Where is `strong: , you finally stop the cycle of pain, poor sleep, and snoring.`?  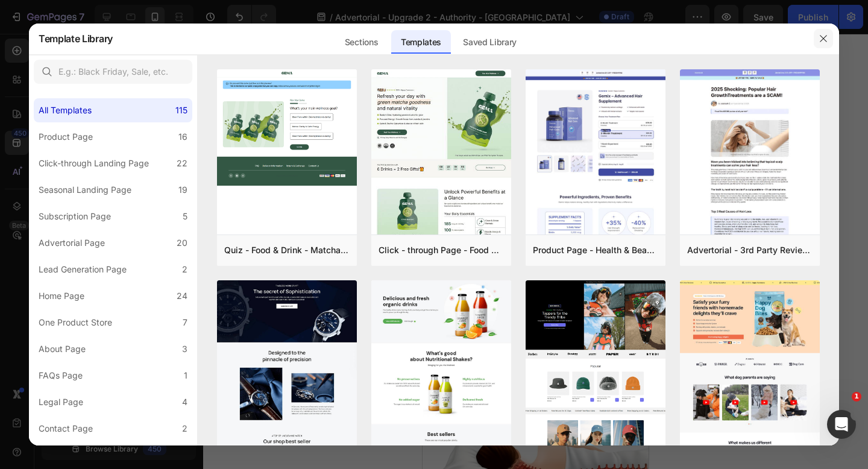 strong: , you finally stop the cycle of pain, poor sleep, and snoring. is located at coordinates (111, 199).